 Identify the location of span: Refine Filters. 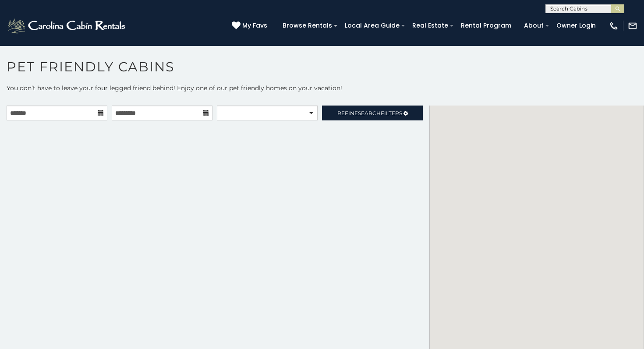
(370, 113).